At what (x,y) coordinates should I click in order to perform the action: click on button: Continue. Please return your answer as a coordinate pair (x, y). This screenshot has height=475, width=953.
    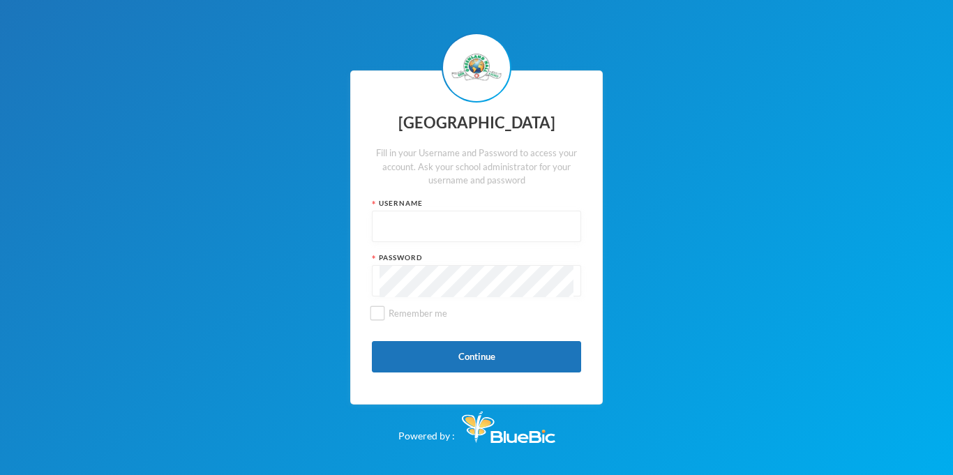
    Looking at the image, I should click on (477, 357).